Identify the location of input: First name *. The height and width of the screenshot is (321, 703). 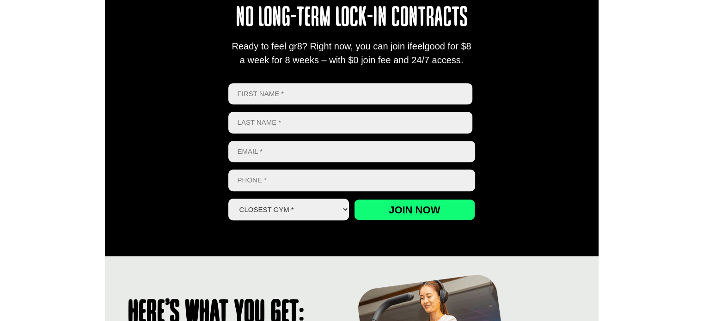
(350, 94).